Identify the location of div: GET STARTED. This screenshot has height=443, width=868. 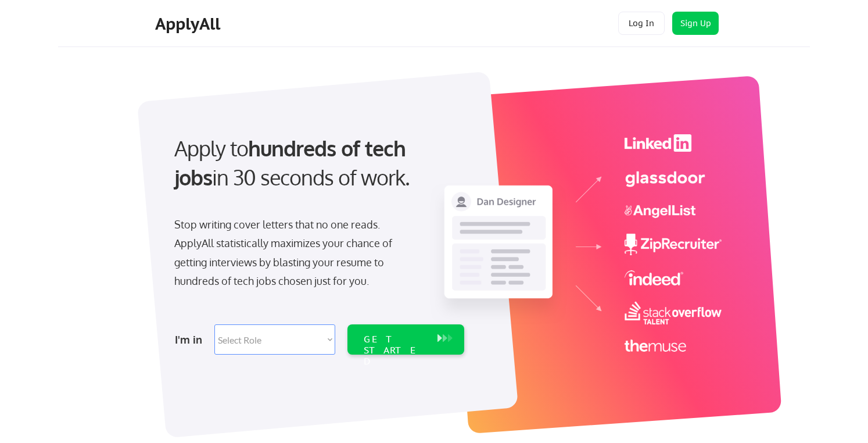
(395, 351).